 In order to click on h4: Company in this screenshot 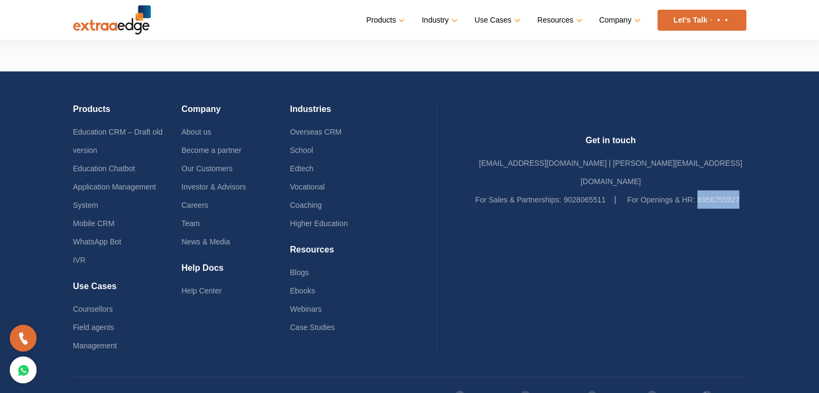, I will do `click(235, 113)`.